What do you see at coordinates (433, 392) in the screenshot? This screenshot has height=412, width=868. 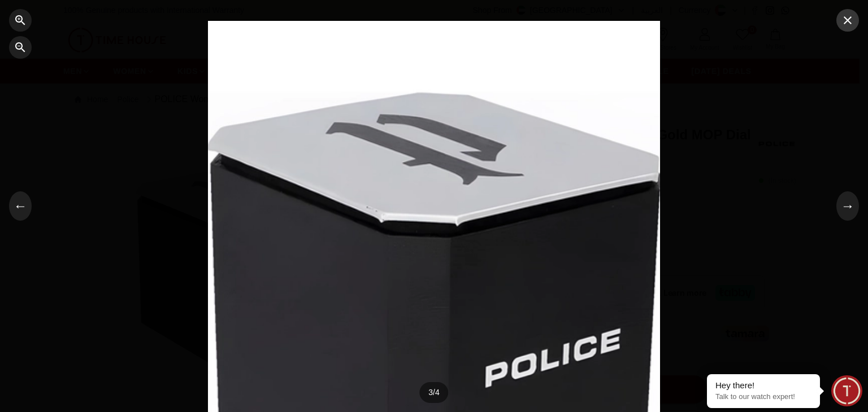 I see `div: 3 / 4` at bounding box center [433, 392].